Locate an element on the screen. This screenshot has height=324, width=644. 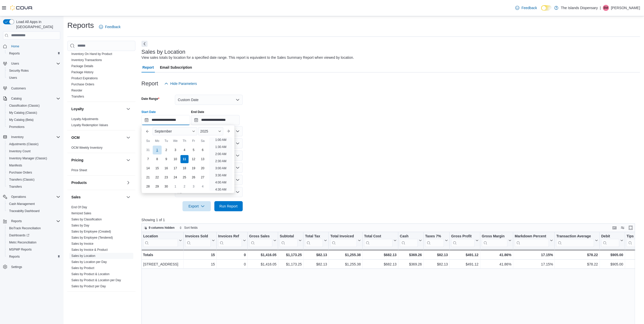
div: Inventory is located at coordinates (101, 64).